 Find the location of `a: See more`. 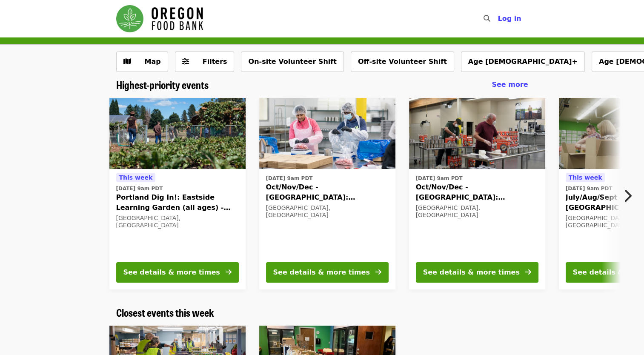

a: See more is located at coordinates (509, 85).